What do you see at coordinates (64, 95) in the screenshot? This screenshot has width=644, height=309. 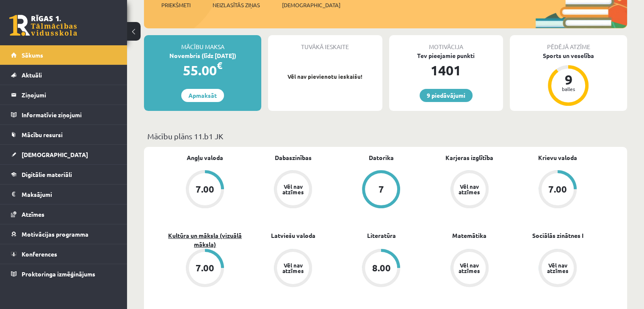 I see `a: Ziņojumi` at bounding box center [64, 95].